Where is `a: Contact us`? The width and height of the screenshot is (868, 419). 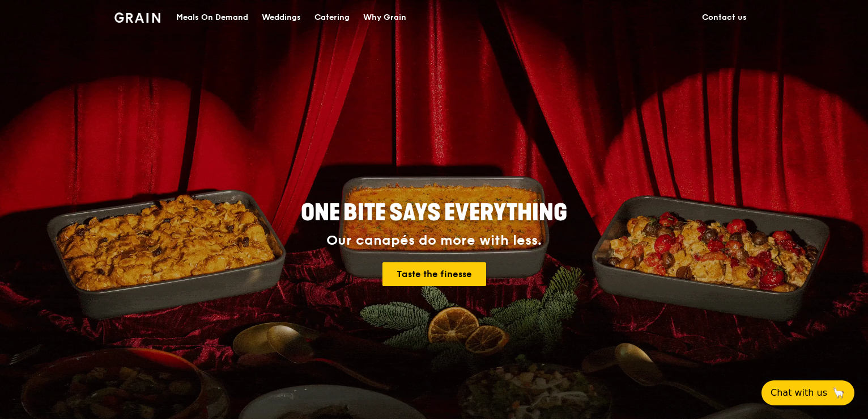 a: Contact us is located at coordinates (725, 18).